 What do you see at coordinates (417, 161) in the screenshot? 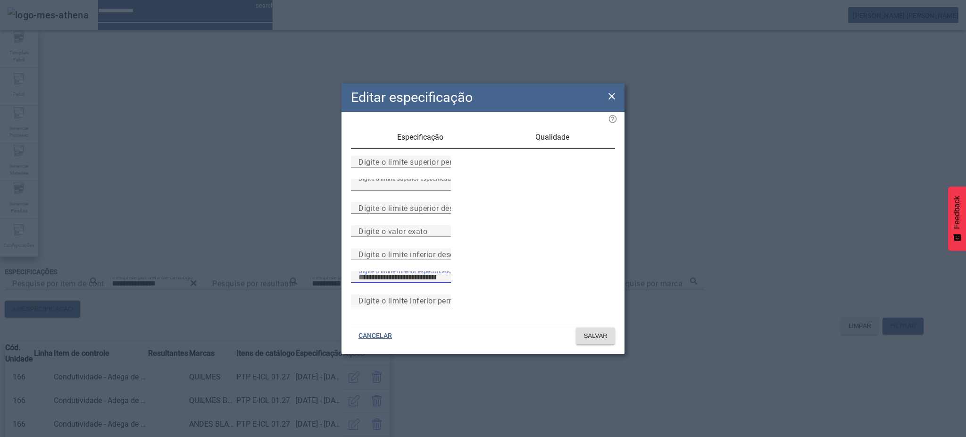
I see `mat-label: Digite o limite superior permitido` at bounding box center [417, 161].